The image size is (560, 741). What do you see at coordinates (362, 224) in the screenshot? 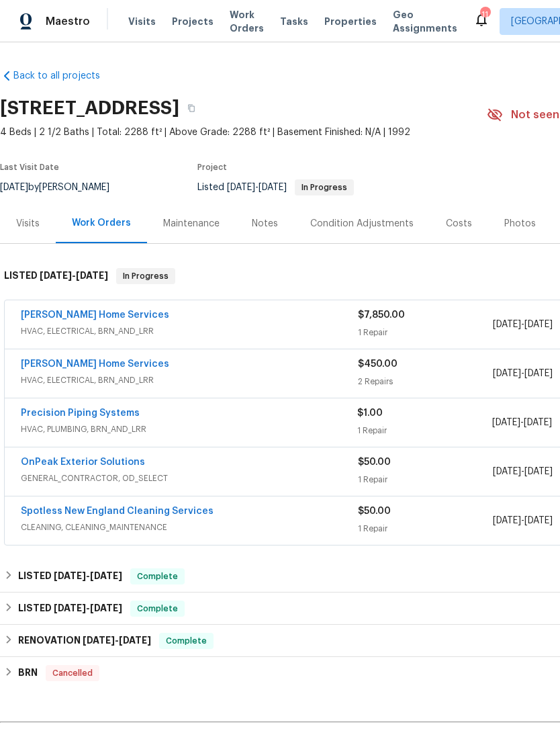
I see `div: Condition Adjustments` at bounding box center [362, 224].